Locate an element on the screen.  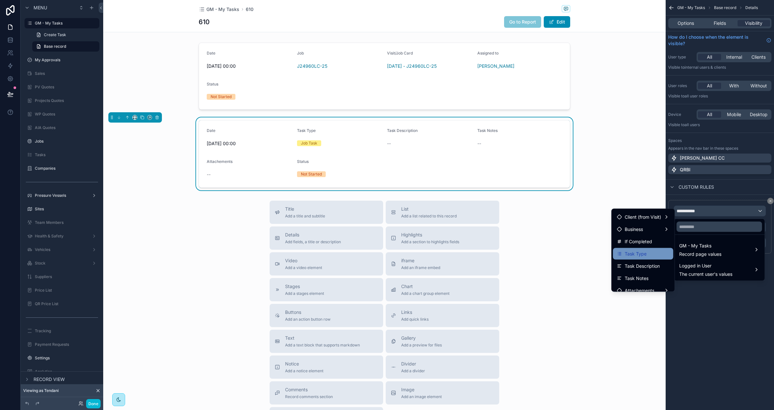
button: iframeAdd an iframe embed is located at coordinates (443, 264).